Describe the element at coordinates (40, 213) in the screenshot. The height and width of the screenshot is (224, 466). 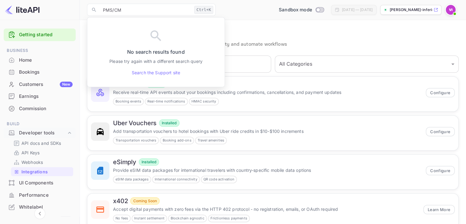
I see `button: Collapse navigation` at that location.